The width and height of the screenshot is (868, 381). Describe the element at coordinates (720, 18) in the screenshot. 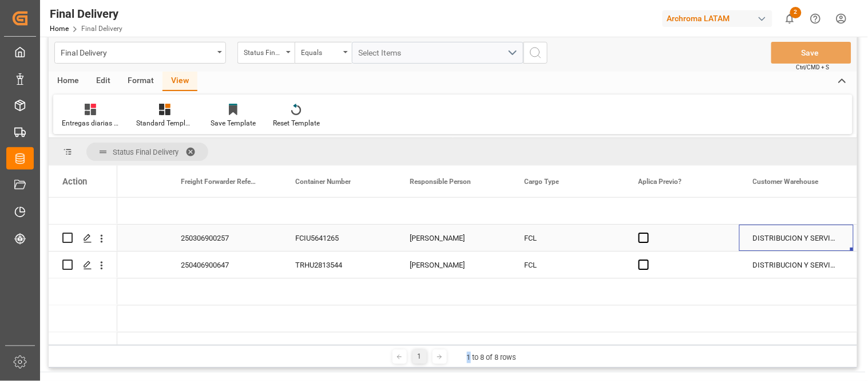

I see `button: Archroma LATAM` at that location.